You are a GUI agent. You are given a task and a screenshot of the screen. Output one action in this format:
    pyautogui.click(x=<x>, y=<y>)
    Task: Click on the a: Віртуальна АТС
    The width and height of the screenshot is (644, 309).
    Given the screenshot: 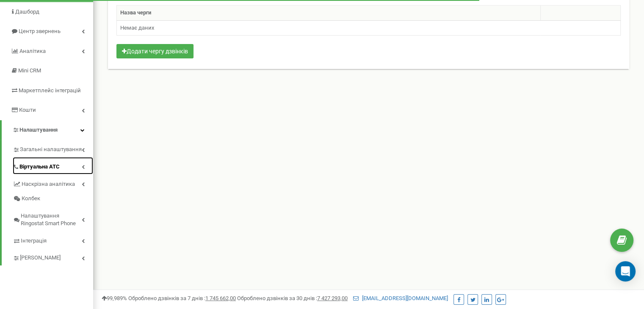 What is the action you would take?
    pyautogui.click(x=53, y=165)
    